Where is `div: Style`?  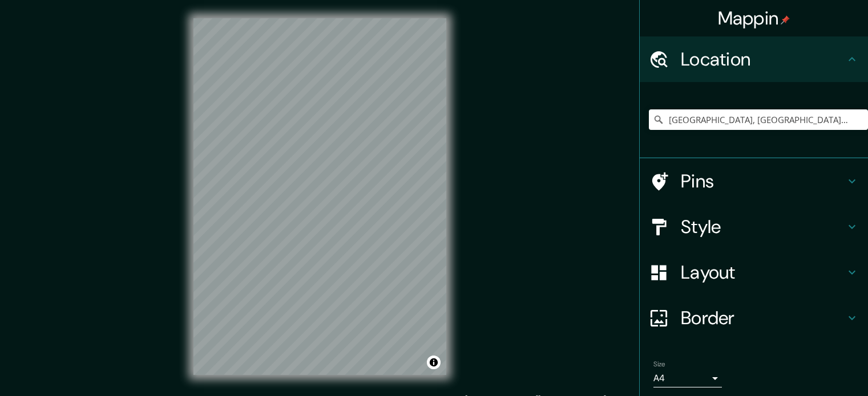 div: Style is located at coordinates (754, 227).